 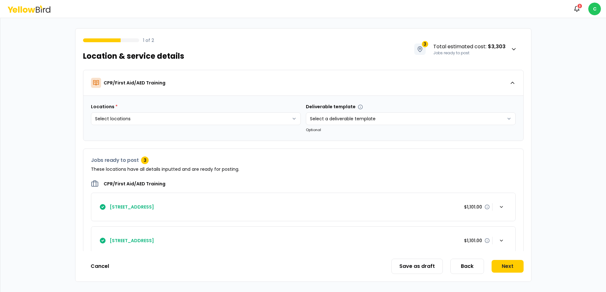 What do you see at coordinates (469, 47) in the screenshot?
I see `span: Total estimated cost :` at bounding box center [469, 47].